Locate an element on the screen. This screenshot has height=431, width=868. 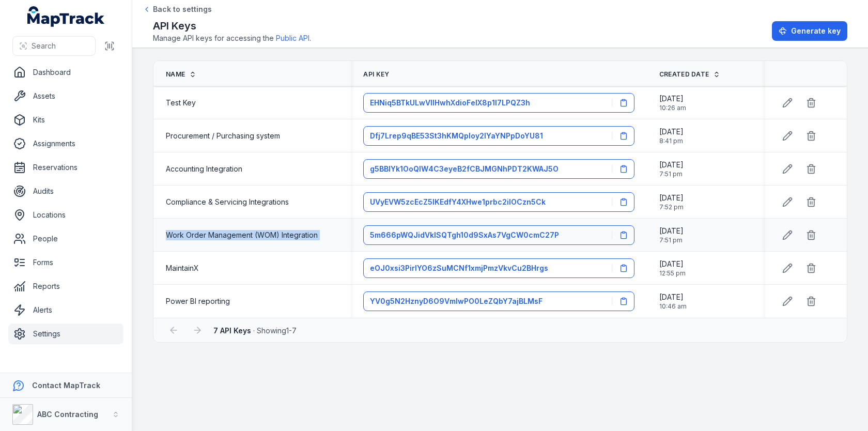
span: 10:26 am is located at coordinates (673, 108).